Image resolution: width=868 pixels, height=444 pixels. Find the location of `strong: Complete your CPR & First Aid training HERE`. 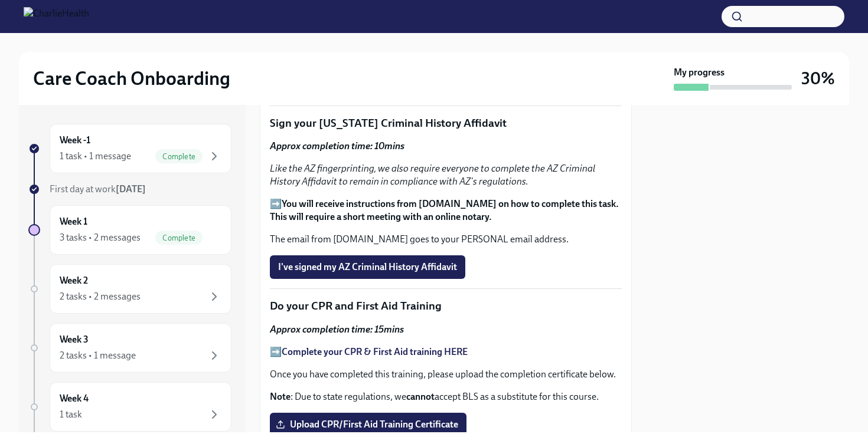

strong: Complete your CPR & First Aid training HERE is located at coordinates (374, 352).